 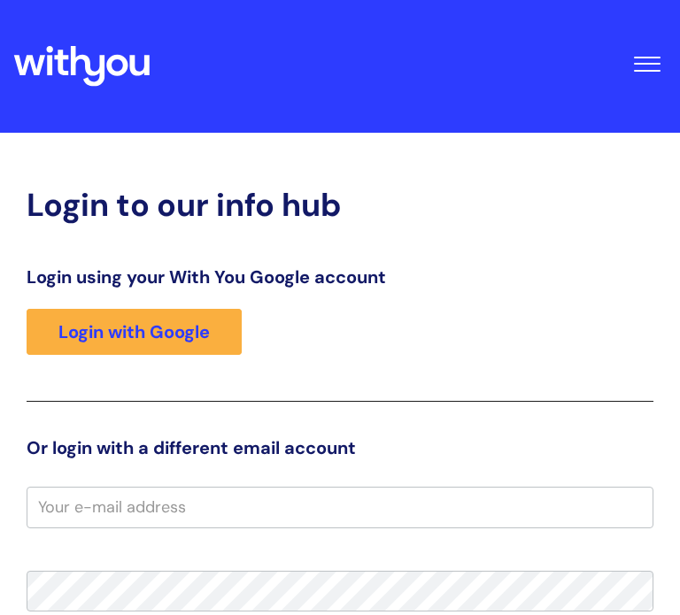 I want to click on input: Your e-mail address, so click(x=340, y=507).